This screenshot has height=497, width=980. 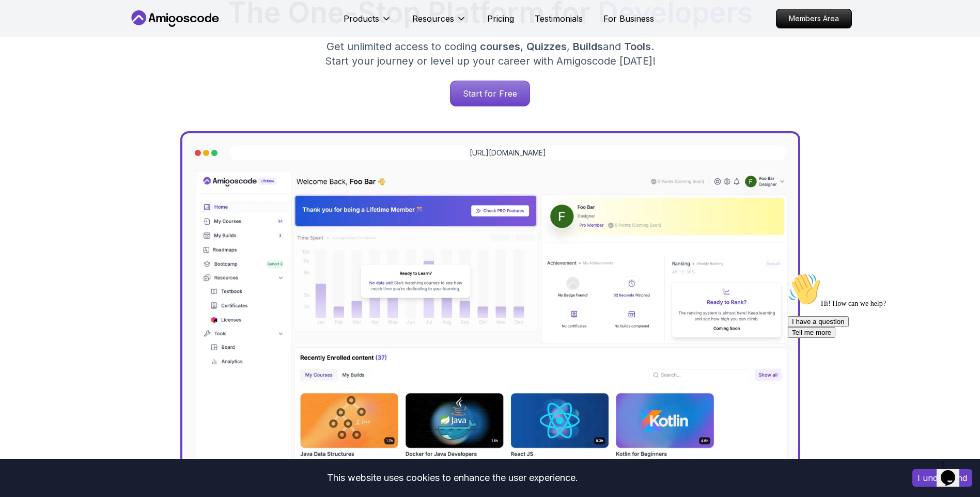 What do you see at coordinates (813, 19) in the screenshot?
I see `p: Members Area` at bounding box center [813, 19].